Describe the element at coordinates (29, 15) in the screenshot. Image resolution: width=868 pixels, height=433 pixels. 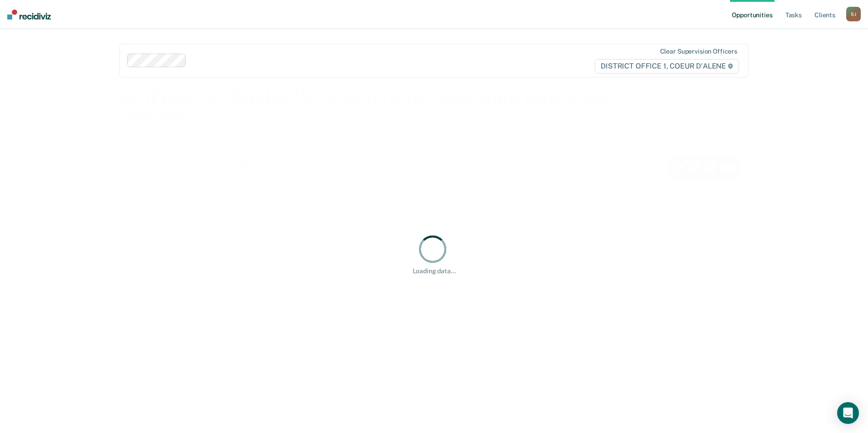
I see `img: Recidiviz` at that location.